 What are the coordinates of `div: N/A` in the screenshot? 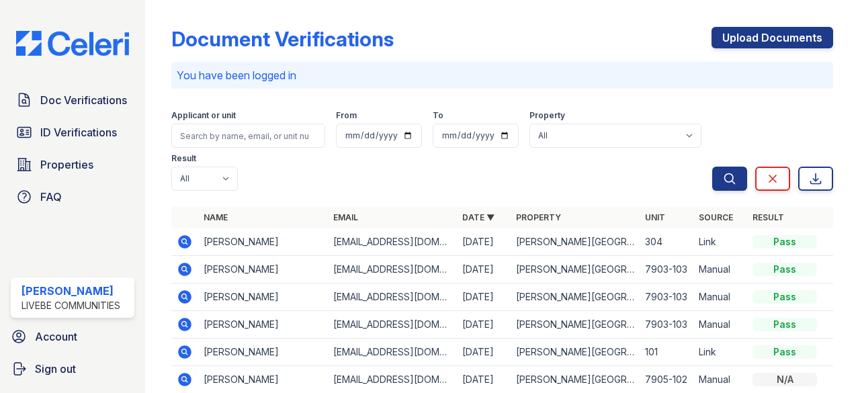 It's located at (785, 380).